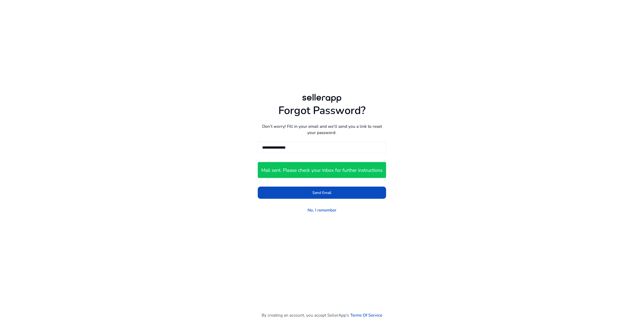  What do you see at coordinates (322, 170) in the screenshot?
I see `h4: Mail sent. Please check your inbox for further instructions` at bounding box center [322, 170].